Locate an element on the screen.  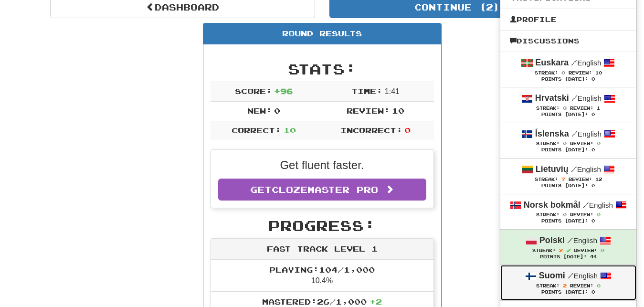
div: Round Results is located at coordinates (322, 34).